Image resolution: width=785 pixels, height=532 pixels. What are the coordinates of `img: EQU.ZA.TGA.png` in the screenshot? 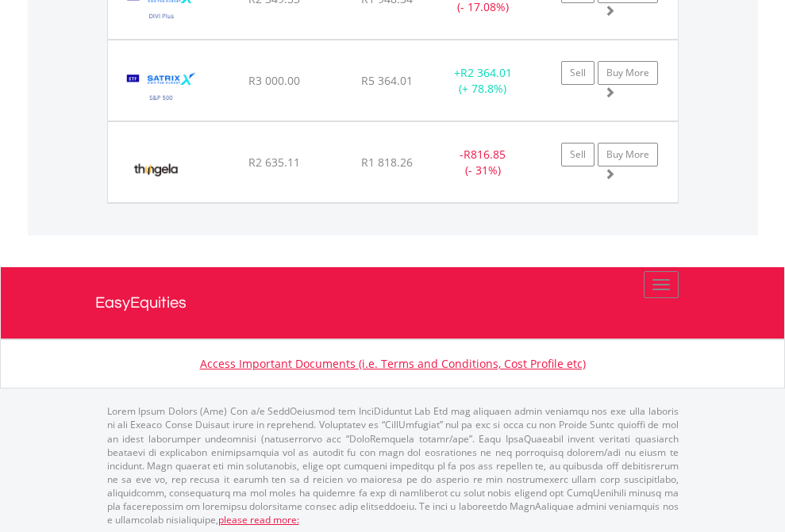 It's located at (155, 170).